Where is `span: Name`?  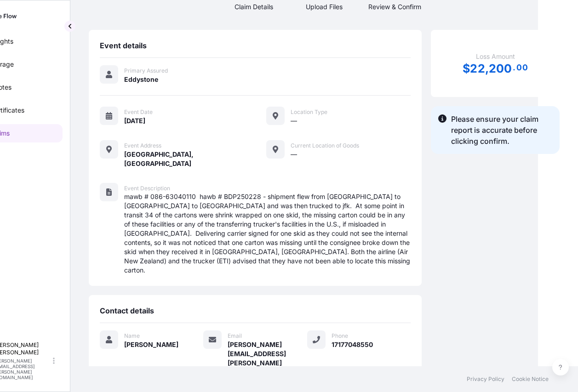
span: Name is located at coordinates (132, 336).